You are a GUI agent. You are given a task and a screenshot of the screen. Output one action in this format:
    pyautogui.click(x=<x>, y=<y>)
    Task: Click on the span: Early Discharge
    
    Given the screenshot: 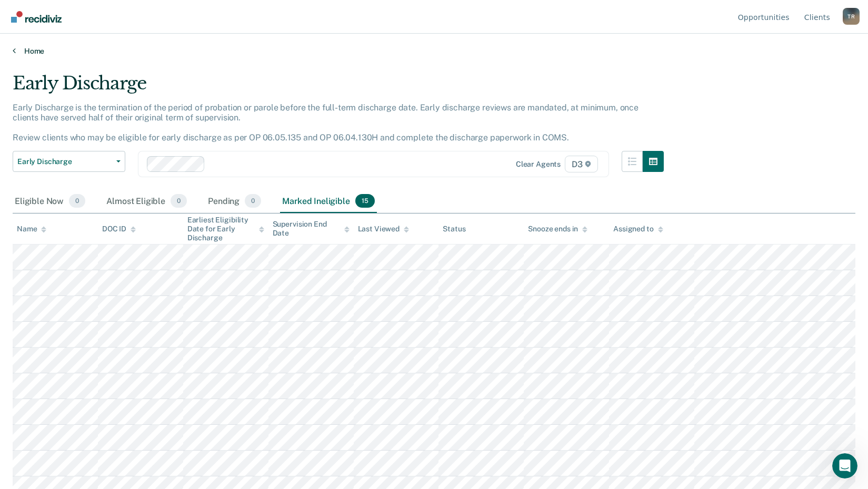 What is the action you would take?
    pyautogui.click(x=64, y=161)
    